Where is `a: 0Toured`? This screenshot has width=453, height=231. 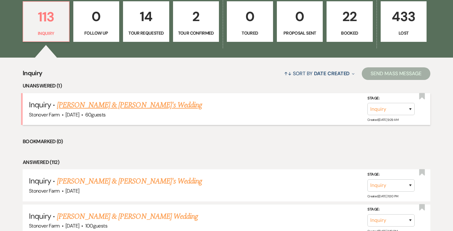
a: 0Toured is located at coordinates (250, 22).